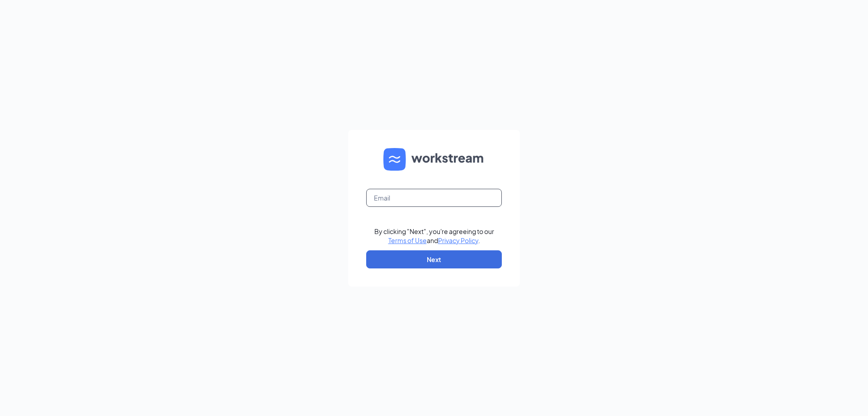 This screenshot has height=416, width=868. I want to click on a: Privacy Policy, so click(458, 240).